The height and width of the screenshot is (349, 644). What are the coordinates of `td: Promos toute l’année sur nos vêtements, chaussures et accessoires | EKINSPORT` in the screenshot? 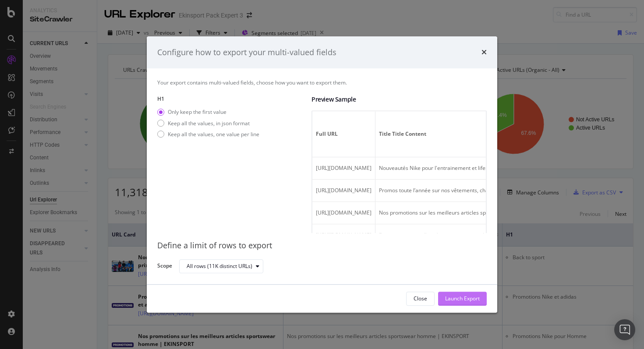 It's located at (485, 191).